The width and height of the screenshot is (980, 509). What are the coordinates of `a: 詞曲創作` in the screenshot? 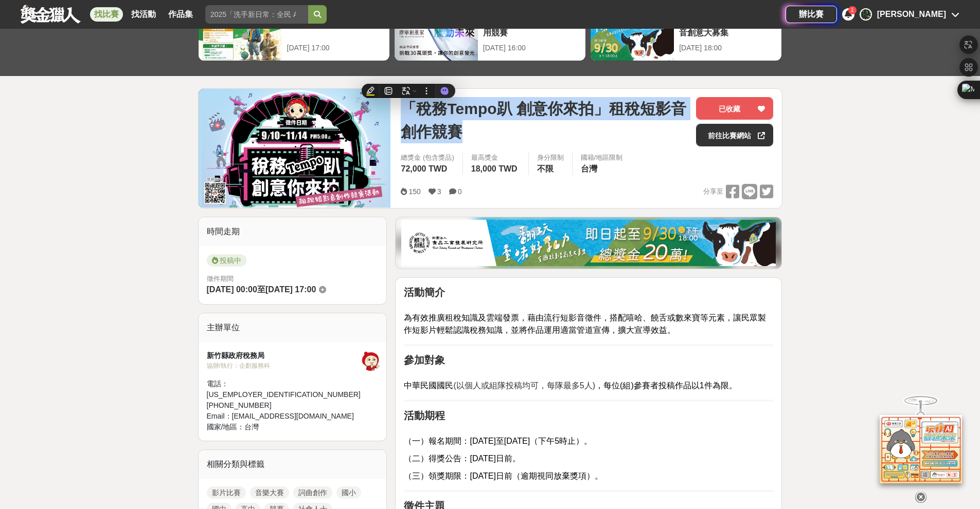 It's located at (313, 493).